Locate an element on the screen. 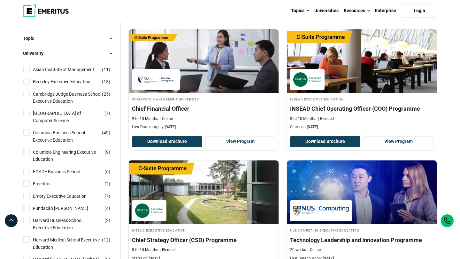 The image size is (460, 259). a: Login is located at coordinates (420, 11).